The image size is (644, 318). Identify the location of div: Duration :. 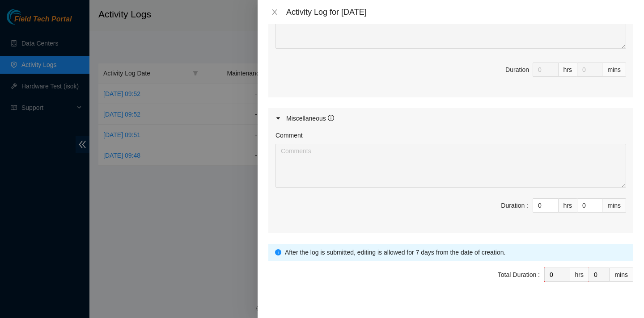
(514, 205).